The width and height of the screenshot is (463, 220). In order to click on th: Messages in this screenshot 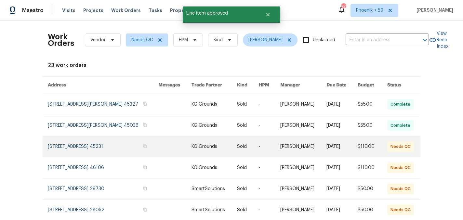, I will do `click(170, 85)`.